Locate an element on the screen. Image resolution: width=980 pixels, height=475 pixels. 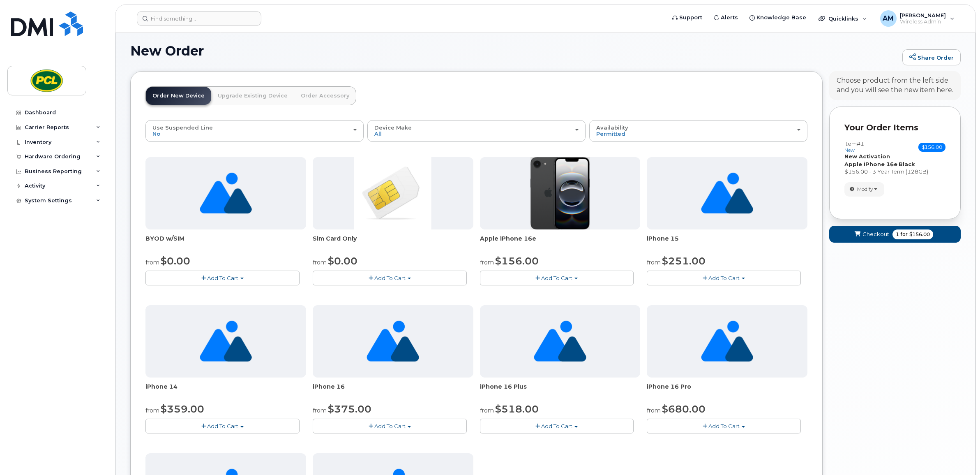
span: $518.00 is located at coordinates (517, 409).